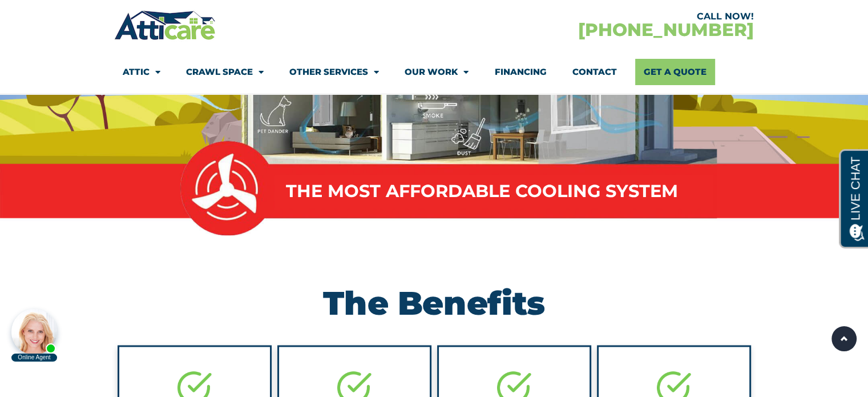 This screenshot has height=397, width=868. Describe the element at coordinates (60, 16) in the screenshot. I see `span: Opens a chat window` at that location.